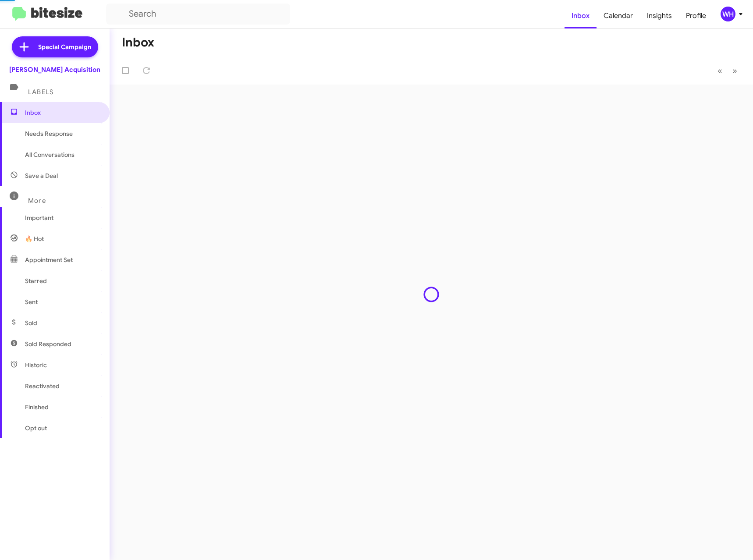 This screenshot has height=560, width=753. Describe the element at coordinates (36, 281) in the screenshot. I see `span: Starred` at that location.